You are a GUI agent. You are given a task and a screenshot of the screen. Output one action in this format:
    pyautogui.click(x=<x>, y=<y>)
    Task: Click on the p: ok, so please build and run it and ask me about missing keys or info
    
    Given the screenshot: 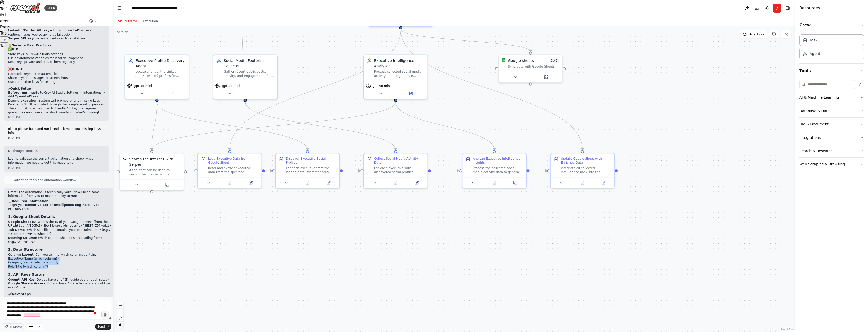 What is the action you would take?
    pyautogui.click(x=56, y=131)
    